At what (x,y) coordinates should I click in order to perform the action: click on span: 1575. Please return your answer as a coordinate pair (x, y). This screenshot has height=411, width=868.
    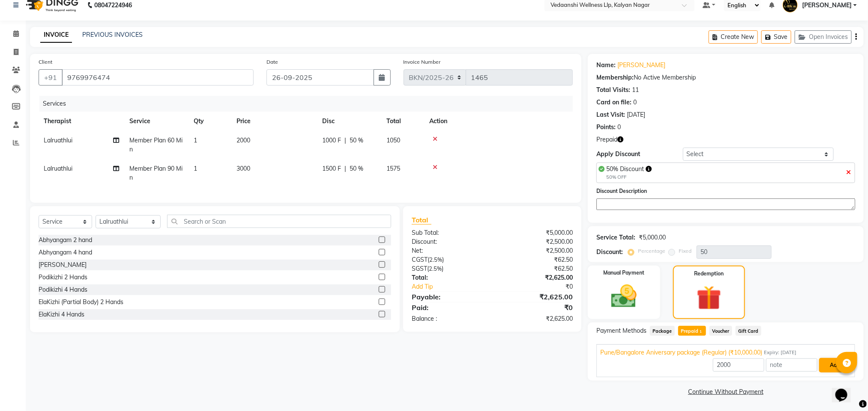
    Looking at the image, I should click on (394, 169).